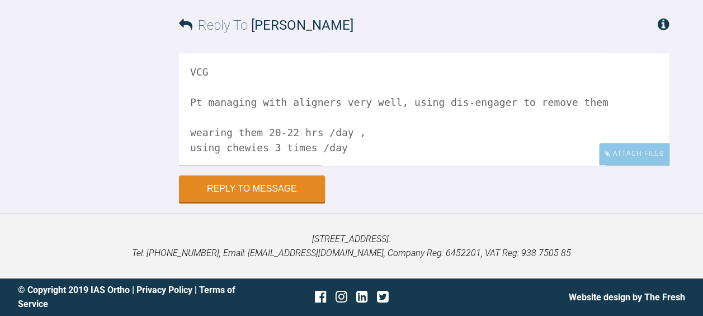 The height and width of the screenshot is (316, 703). What do you see at coordinates (424, 109) in the screenshot?
I see `textarea: VCG Pt managing with aligners very well, using dis-engager to remove them wearing them 20-22 hrs ...` at bounding box center [424, 109].